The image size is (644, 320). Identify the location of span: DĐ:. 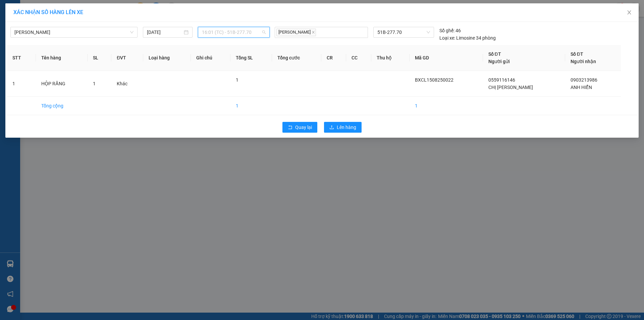
(11, 47).